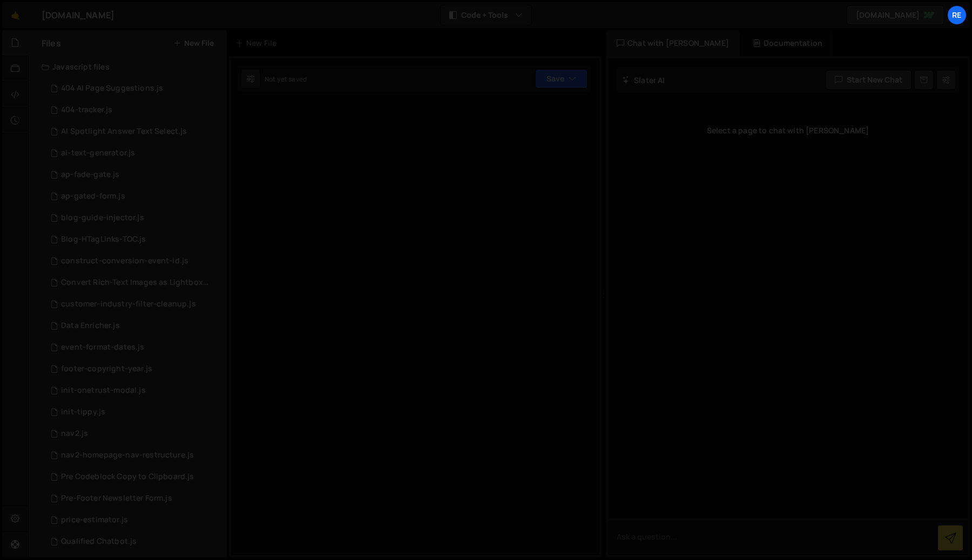 The width and height of the screenshot is (972, 560). What do you see at coordinates (103, 348) in the screenshot?
I see `div: event-format-dates.js` at bounding box center [103, 348].